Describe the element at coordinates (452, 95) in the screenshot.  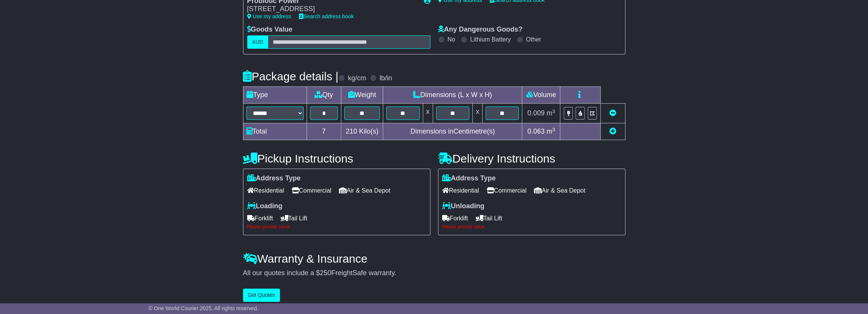
I see `td: Dimensions (L x W x H)` at that location.